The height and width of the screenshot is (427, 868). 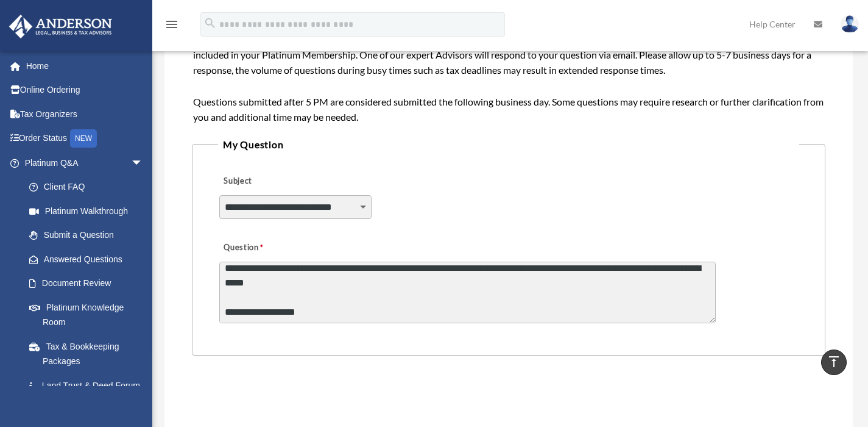 I want to click on a: Document Review, so click(x=89, y=283).